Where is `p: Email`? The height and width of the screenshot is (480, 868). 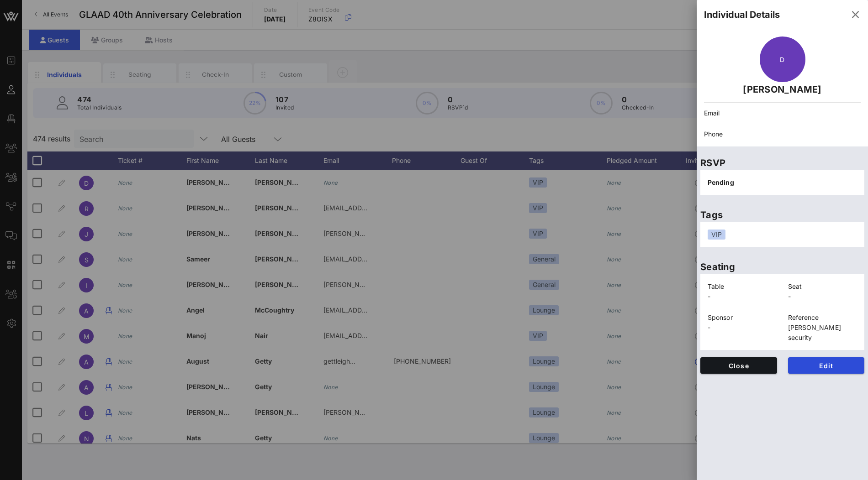 p: Email is located at coordinates (781, 113).